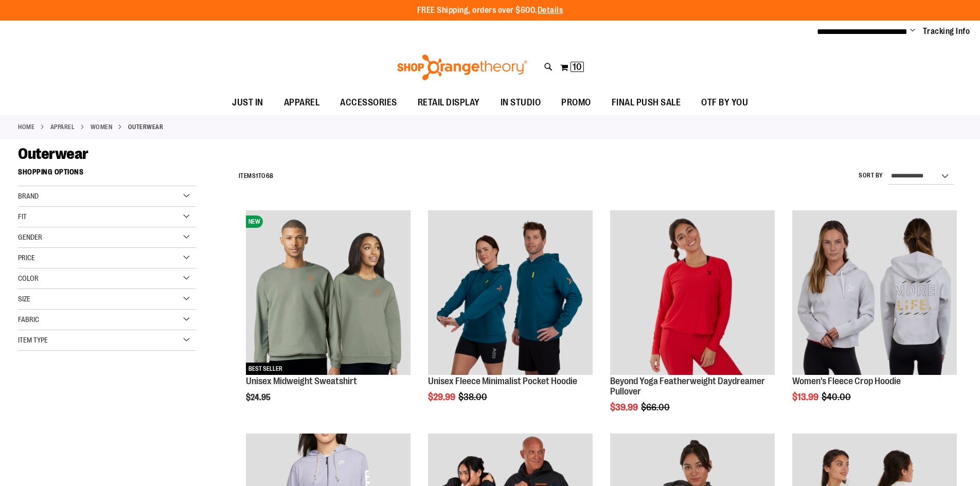 The width and height of the screenshot is (980, 486). What do you see at coordinates (22, 217) in the screenshot?
I see `span: Fit` at bounding box center [22, 217].